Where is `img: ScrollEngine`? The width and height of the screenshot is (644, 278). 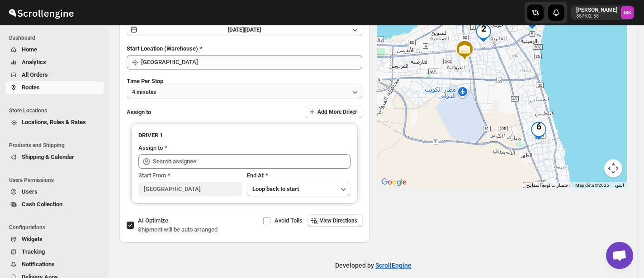 img: ScrollEngine is located at coordinates (41, 13).